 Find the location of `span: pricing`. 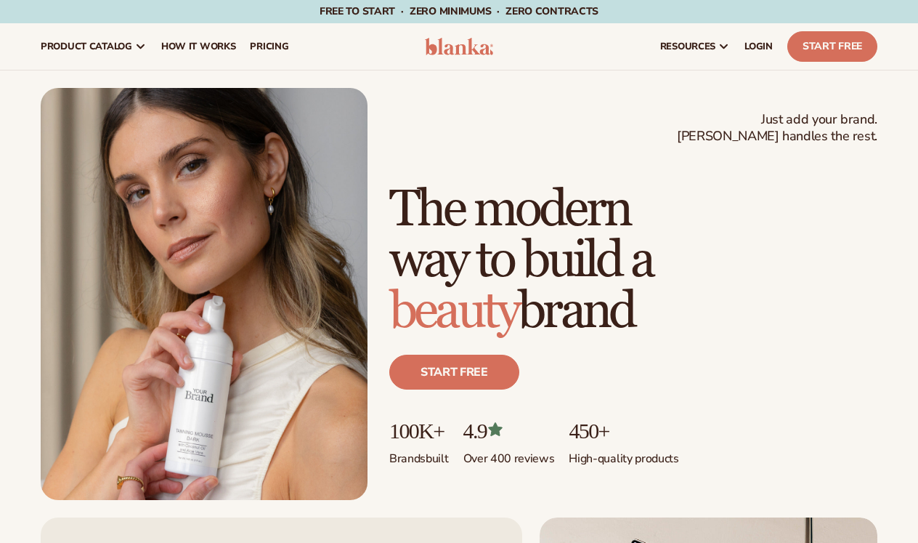

span: pricing is located at coordinates (269, 46).